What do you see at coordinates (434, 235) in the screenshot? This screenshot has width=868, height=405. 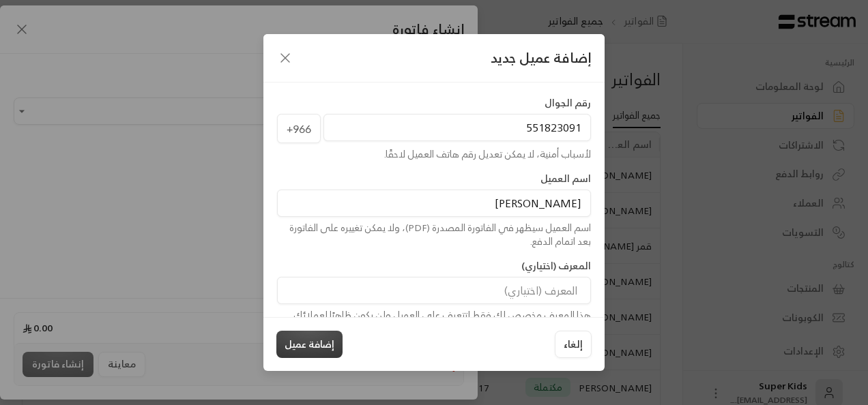 I see `div: اسم العميل سيظهر في الفاتورة المصدرة (PDF)، ولا يمكن تغييره على الفاتورة بعد اتمام الدفع.` at bounding box center [434, 235].